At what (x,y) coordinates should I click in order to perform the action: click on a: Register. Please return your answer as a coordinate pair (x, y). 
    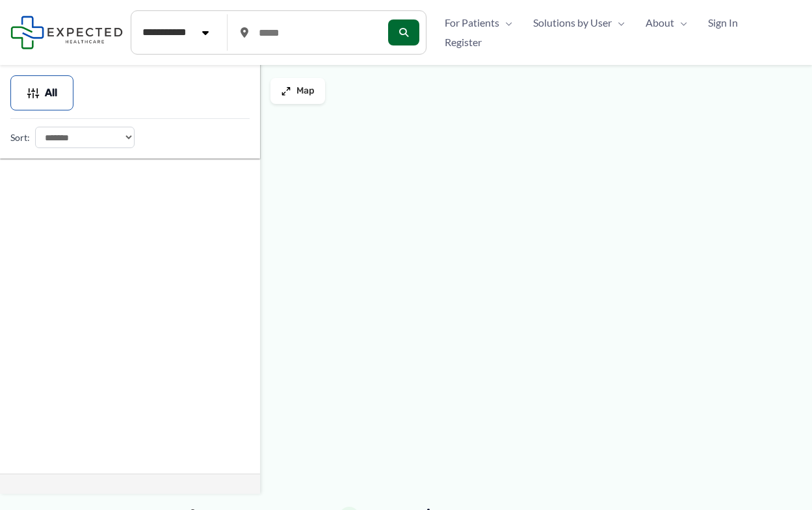
    Looking at the image, I should click on (463, 42).